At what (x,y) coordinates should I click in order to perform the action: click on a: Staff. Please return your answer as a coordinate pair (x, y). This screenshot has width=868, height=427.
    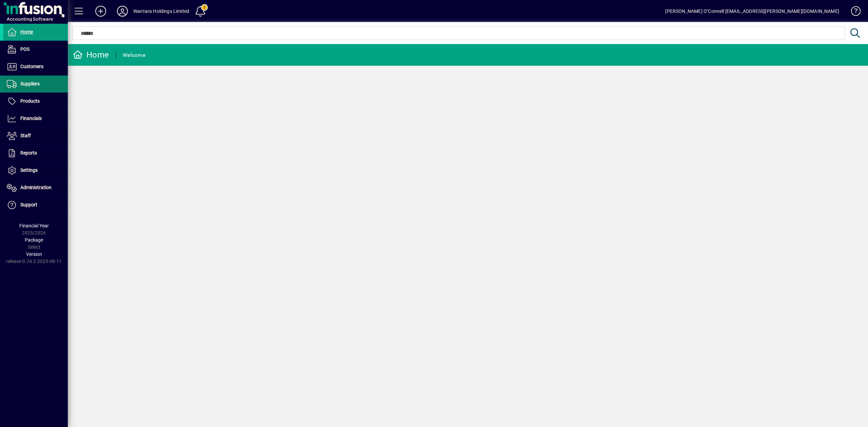
    Looking at the image, I should click on (35, 136).